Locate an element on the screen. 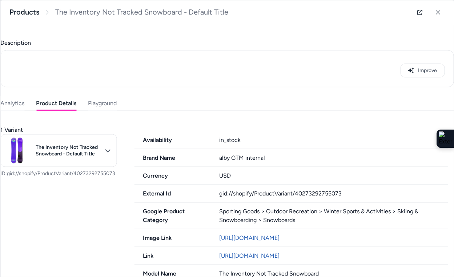 This screenshot has height=277, width=454. button: The Inventory Not Tracked Snowboard - Default Title is located at coordinates (59, 150).